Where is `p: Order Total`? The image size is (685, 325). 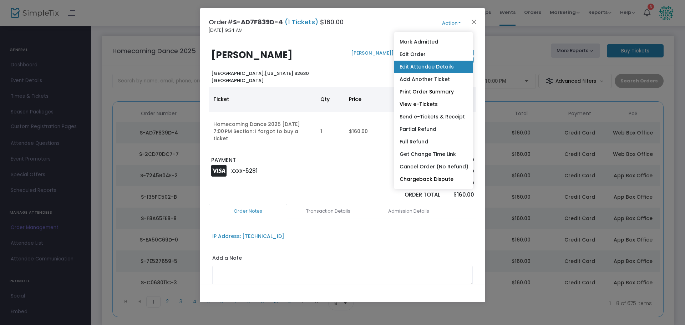
p: Order Total is located at coordinates (410, 195).